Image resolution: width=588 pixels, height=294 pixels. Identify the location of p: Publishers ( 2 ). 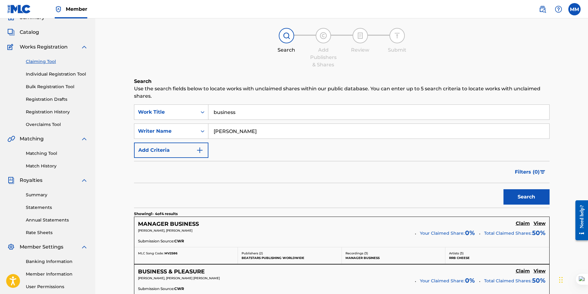
(290, 253).